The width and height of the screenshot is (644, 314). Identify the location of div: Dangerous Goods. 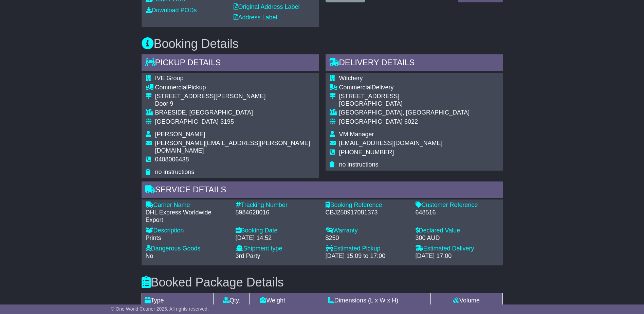
(187, 249).